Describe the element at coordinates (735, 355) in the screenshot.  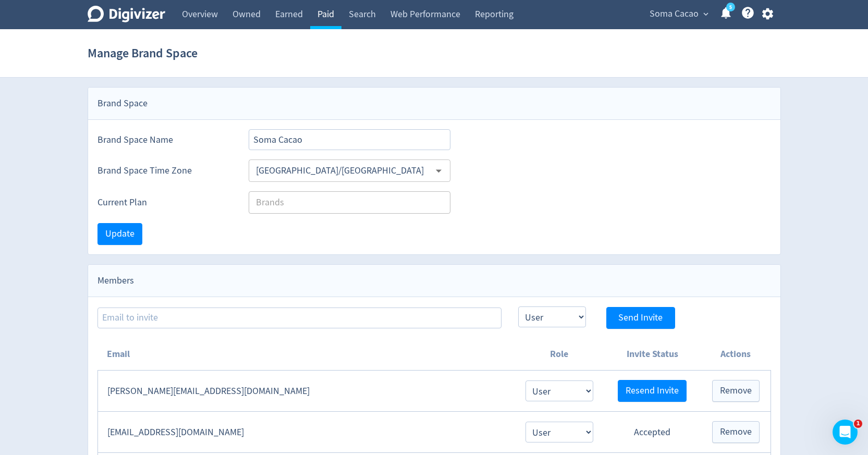
I see `th: Actions` at that location.